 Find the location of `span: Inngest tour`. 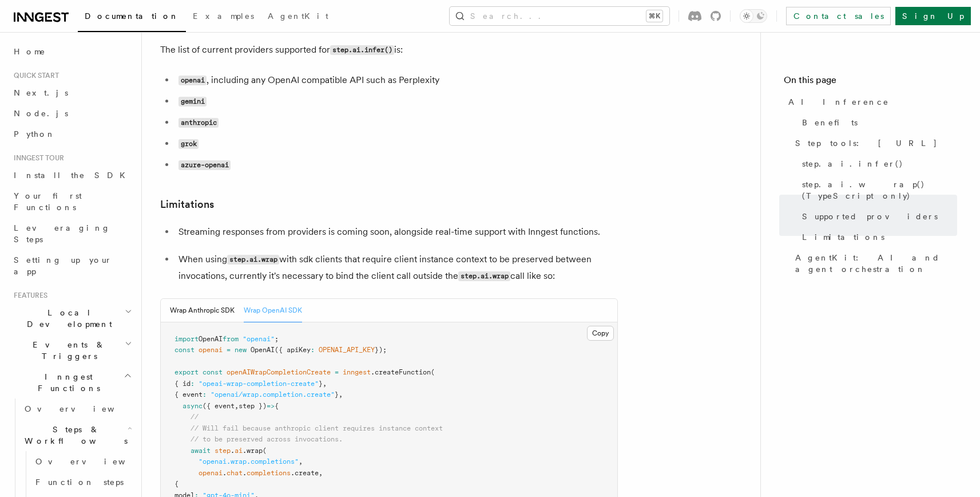

span: Inngest tour is located at coordinates (37, 158).